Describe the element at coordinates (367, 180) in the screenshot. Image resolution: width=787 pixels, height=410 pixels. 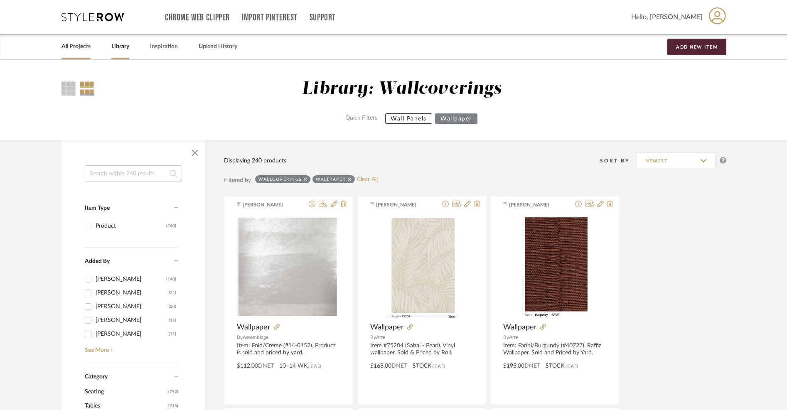
I see `a: Clear All` at that location.